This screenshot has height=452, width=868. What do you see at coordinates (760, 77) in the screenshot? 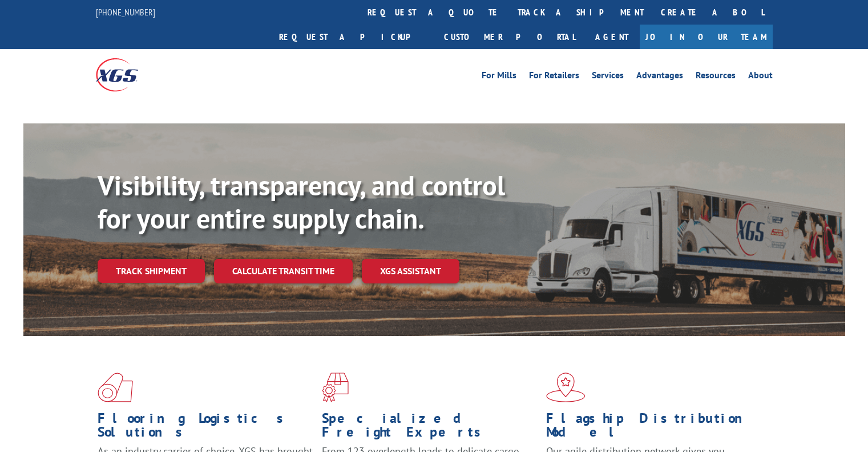
I see `a: About` at bounding box center [760, 77].